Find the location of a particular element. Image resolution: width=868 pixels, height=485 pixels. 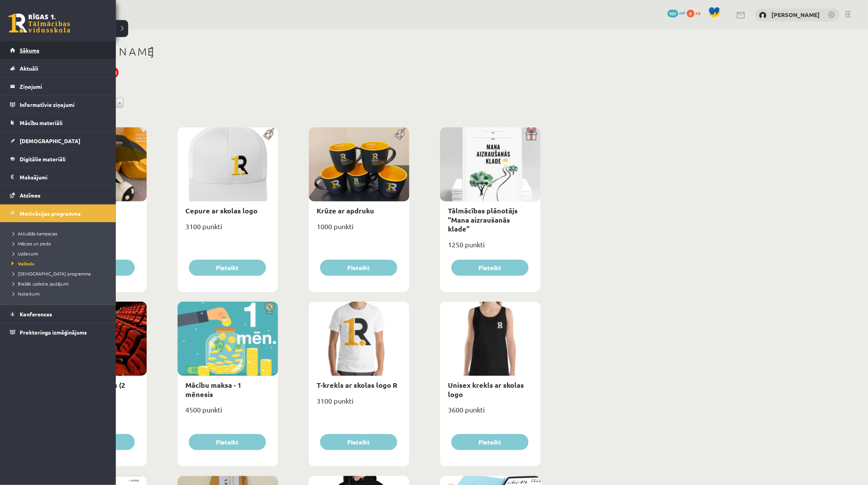

span: mP is located at coordinates (683, 12).